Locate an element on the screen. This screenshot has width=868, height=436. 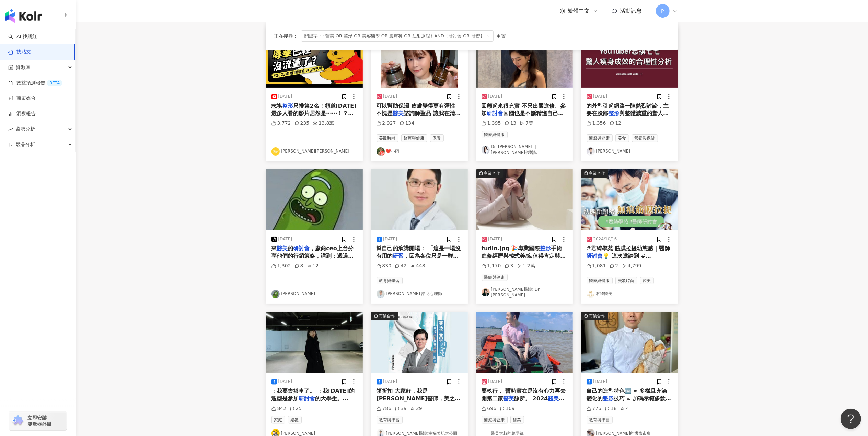
a: KOL Avatar❤️小雨 is located at coordinates (419, 151).